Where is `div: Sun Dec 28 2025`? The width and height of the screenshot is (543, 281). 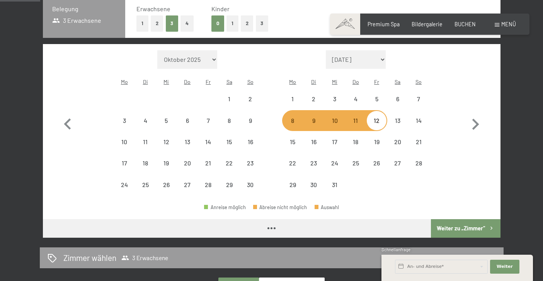
div: Sun Dec 28 2025 is located at coordinates (419, 163).